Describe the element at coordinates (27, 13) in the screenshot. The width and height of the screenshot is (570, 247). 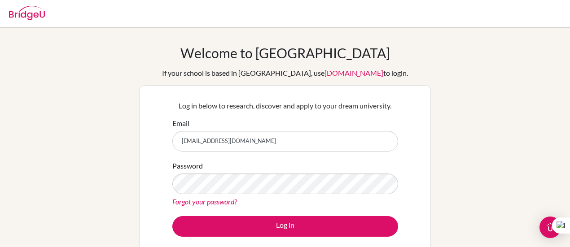
I see `img: Bridge-U` at that location.